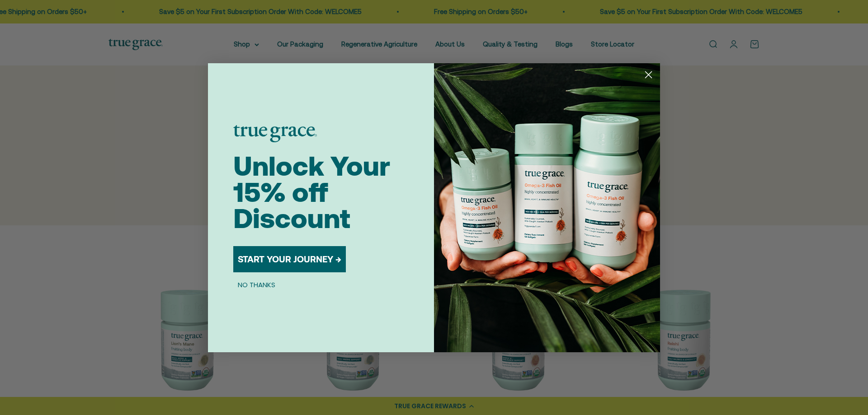  Describe the element at coordinates (648, 75) in the screenshot. I see `button: Close dialog` at that location.